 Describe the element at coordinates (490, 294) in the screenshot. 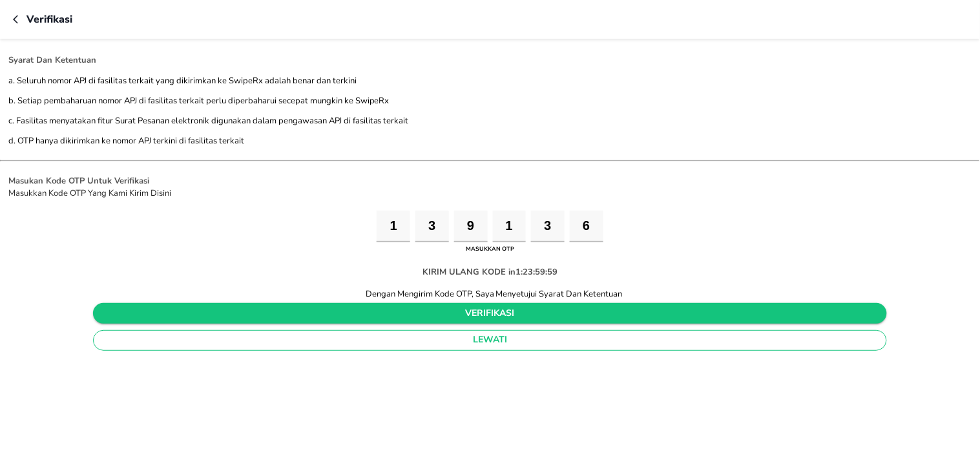

I see `div: Dengan Mengirim Kode OTP, Saya Menyetujui Syarat Dan Ketentuan` at that location.